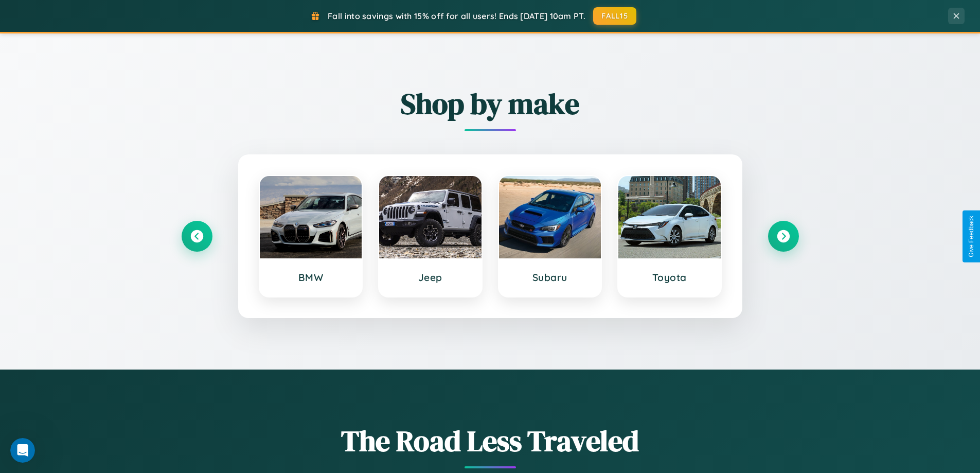  What do you see at coordinates (490, 104) in the screenshot?
I see `h2: Shop by make` at bounding box center [490, 104].